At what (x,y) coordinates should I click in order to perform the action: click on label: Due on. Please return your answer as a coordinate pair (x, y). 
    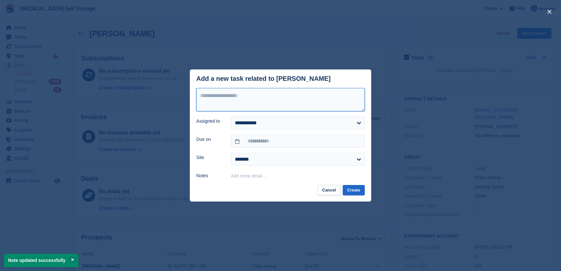
    Looking at the image, I should click on (210, 139).